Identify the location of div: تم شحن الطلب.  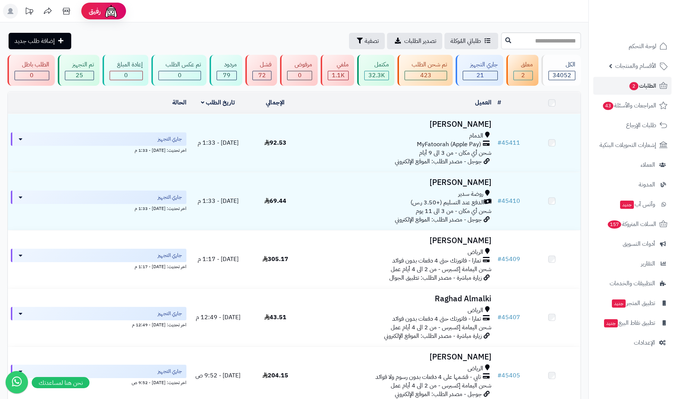
(426, 65).